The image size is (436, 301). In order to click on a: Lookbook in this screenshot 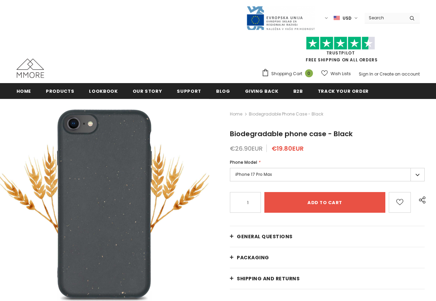, I will do `click(103, 91)`.